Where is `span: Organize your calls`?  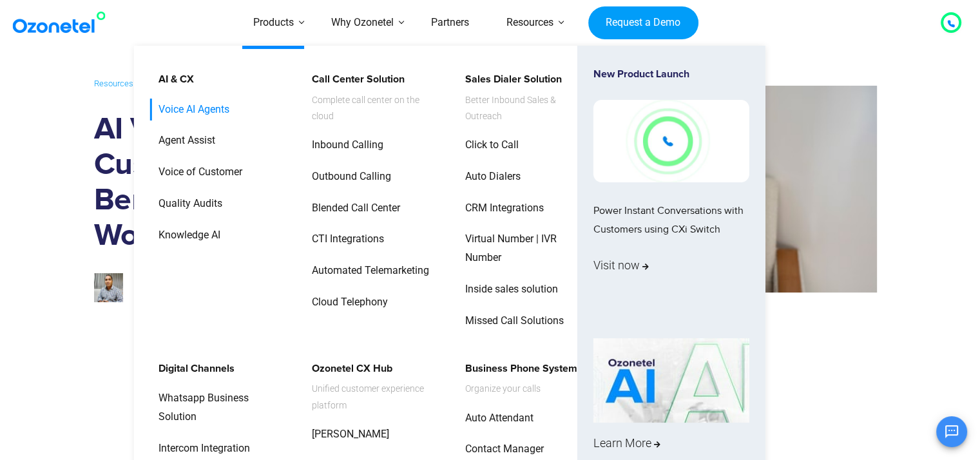 span: Organize your calls is located at coordinates (521, 389).